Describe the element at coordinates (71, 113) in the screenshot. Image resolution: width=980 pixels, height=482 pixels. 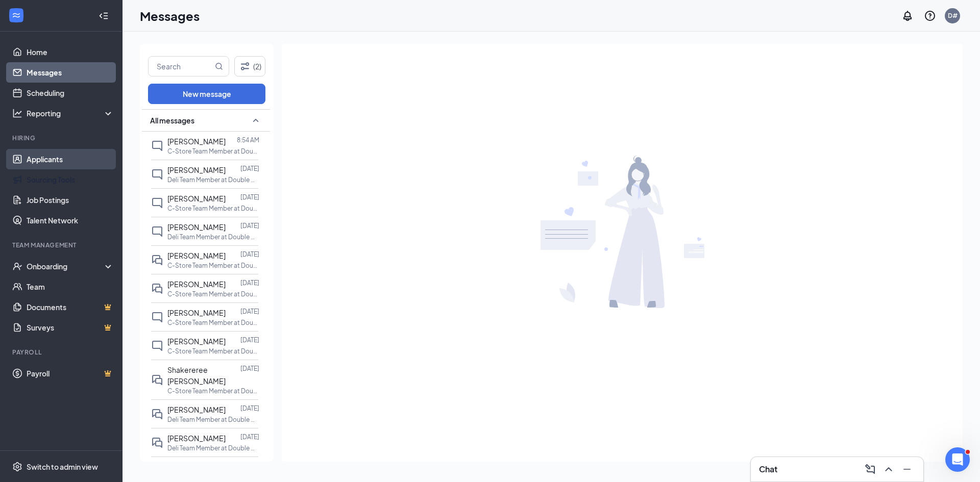
I see `div: Reporting` at that location.